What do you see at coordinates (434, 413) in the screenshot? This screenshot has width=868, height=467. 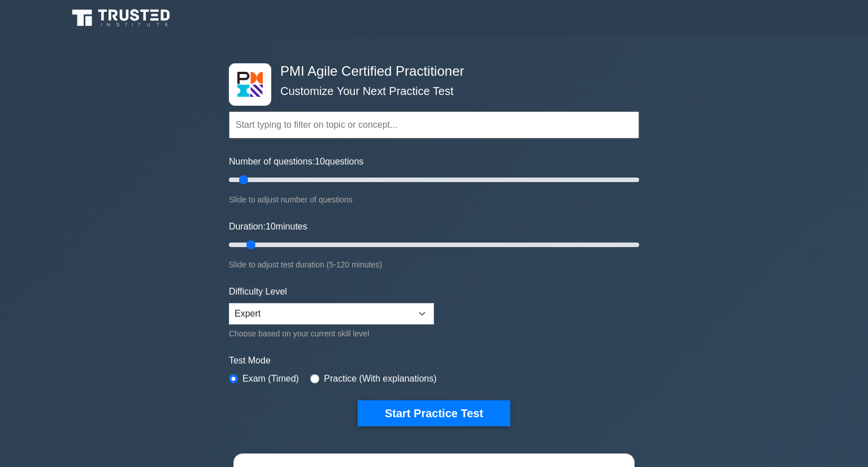 I see `button: Start Practice Test` at bounding box center [434, 413].